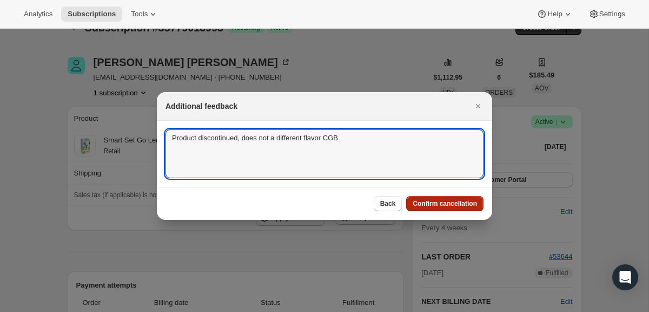 The image size is (649, 312). Describe the element at coordinates (626, 277) in the screenshot. I see `div: Open Intercom Messenger` at that location.